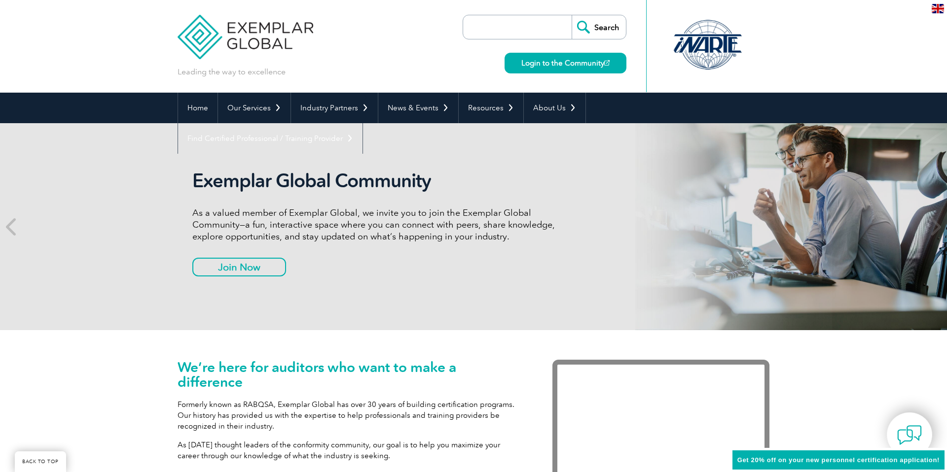 This screenshot has width=947, height=472. Describe the element at coordinates (418, 108) in the screenshot. I see `a: News & Events` at that location.